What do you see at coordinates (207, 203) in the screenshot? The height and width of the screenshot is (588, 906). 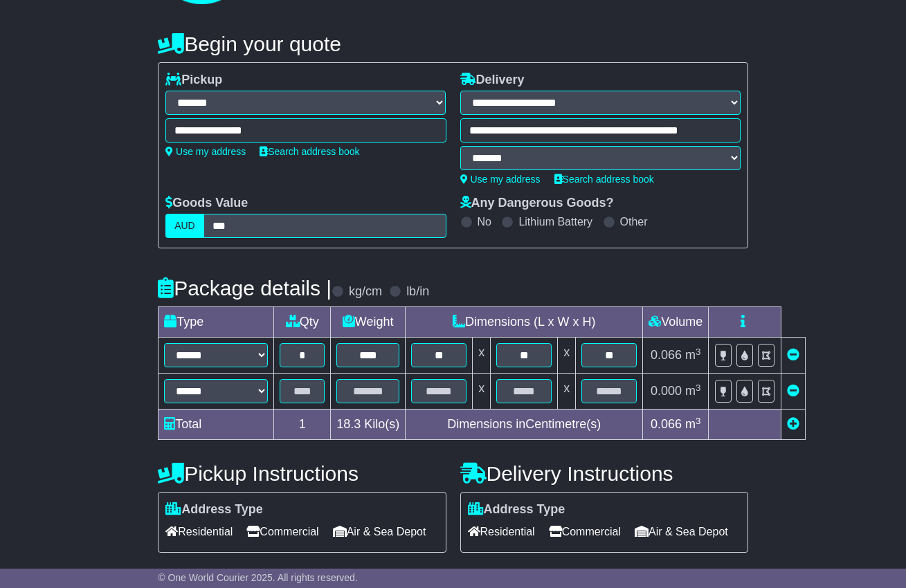 I see `label: Goods Value` at bounding box center [207, 203].